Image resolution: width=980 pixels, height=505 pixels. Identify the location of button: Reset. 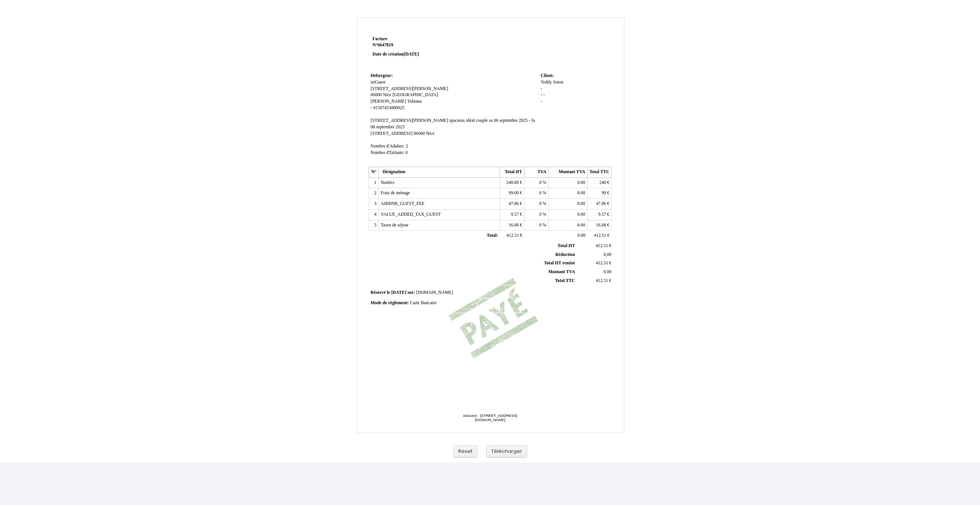
(465, 451).